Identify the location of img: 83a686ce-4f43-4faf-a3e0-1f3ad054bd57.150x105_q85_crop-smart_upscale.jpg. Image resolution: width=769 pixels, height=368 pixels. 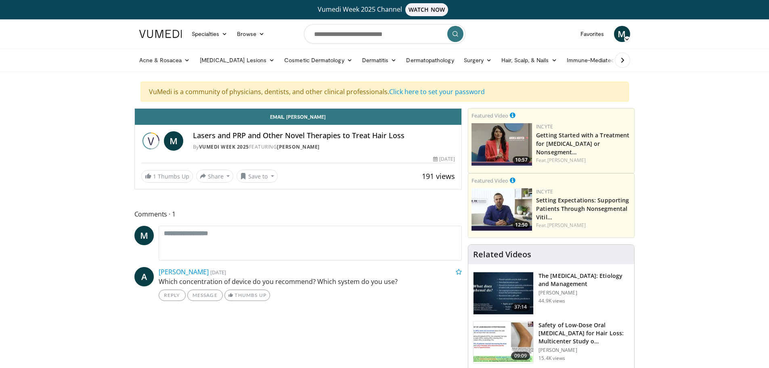
(503, 342).